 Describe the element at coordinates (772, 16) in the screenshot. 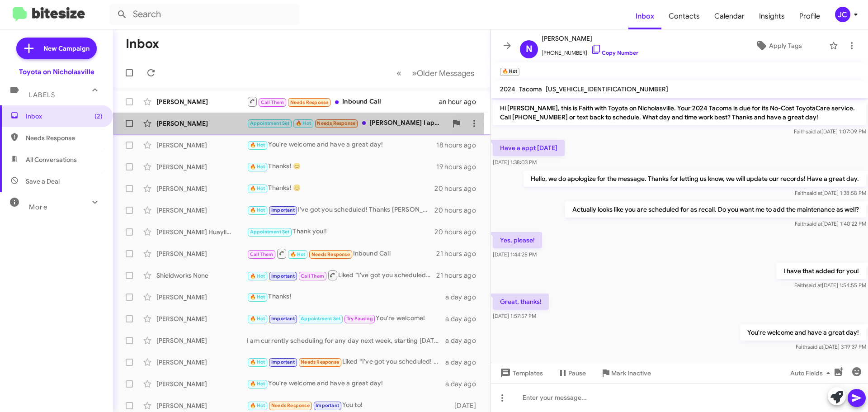

I see `a: Insights` at that location.